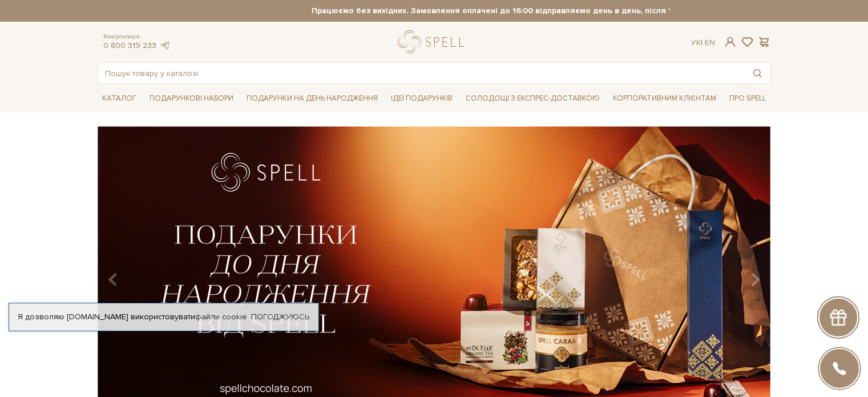 The image size is (868, 397). I want to click on a: Корпоративним клієнтам, so click(665, 98).